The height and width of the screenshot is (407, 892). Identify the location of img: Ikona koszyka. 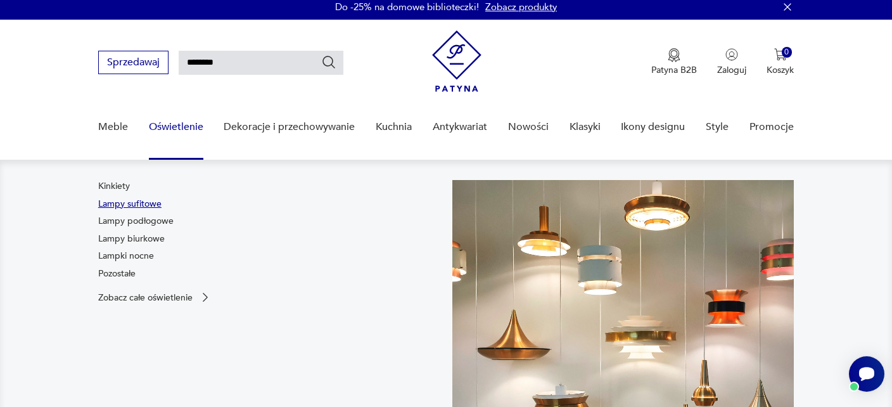
(780, 54).